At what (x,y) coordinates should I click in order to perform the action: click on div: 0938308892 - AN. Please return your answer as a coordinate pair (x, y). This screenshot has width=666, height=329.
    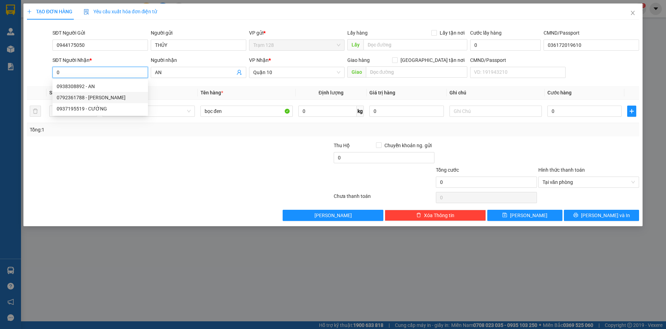
    Looking at the image, I should click on (100, 86).